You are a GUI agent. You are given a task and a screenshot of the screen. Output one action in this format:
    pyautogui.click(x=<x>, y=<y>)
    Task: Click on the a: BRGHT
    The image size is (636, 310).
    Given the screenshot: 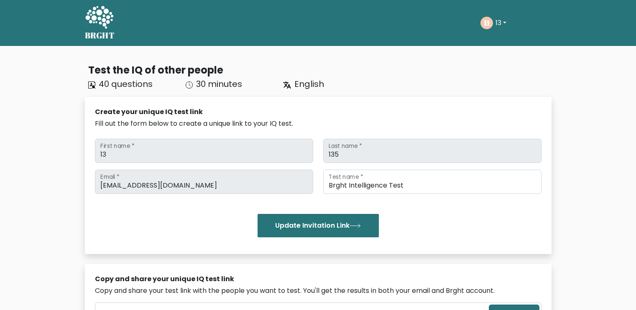 What is the action you would take?
    pyautogui.click(x=100, y=23)
    